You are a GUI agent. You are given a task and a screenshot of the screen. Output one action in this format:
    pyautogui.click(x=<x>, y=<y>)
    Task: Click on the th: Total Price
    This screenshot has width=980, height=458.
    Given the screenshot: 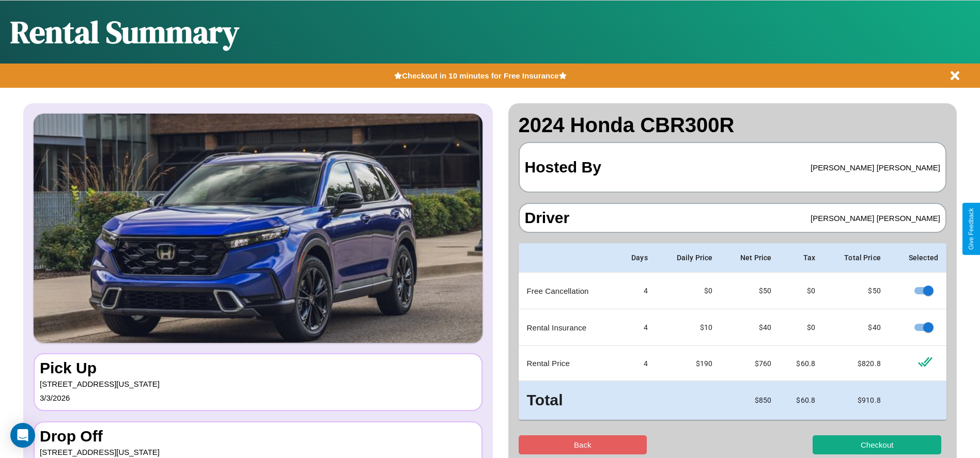 What is the action you would take?
    pyautogui.click(x=856, y=258)
    